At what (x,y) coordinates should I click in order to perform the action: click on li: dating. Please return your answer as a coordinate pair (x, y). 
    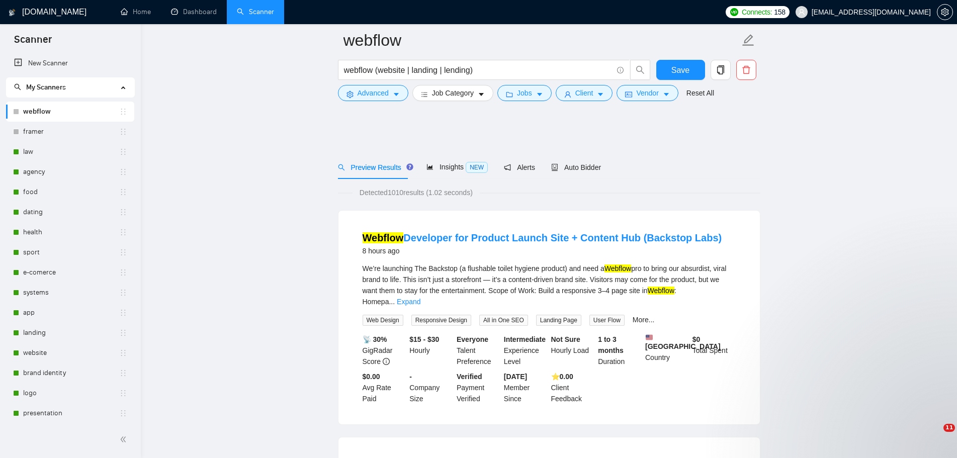
    Looking at the image, I should click on (70, 212).